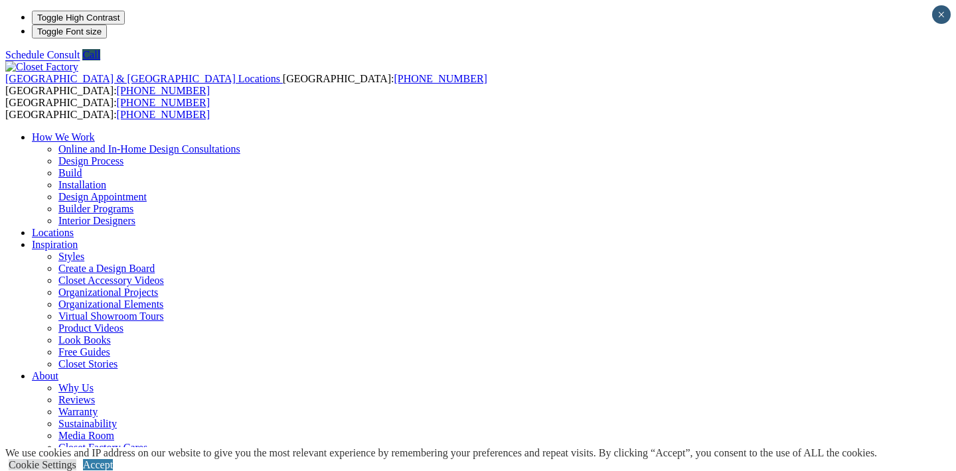 This screenshot has height=471, width=956. What do you see at coordinates (42, 54) in the screenshot?
I see `a: Schedule Consult` at bounding box center [42, 54].